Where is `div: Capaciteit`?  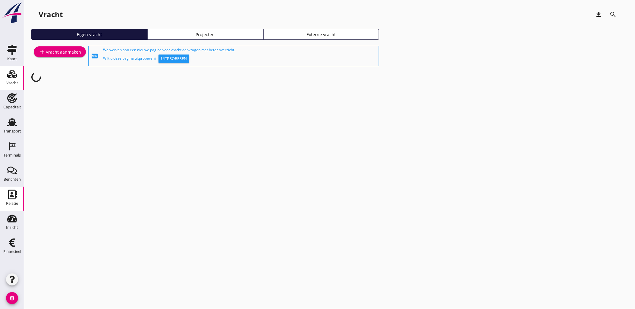
div: Capaciteit is located at coordinates (12, 107).